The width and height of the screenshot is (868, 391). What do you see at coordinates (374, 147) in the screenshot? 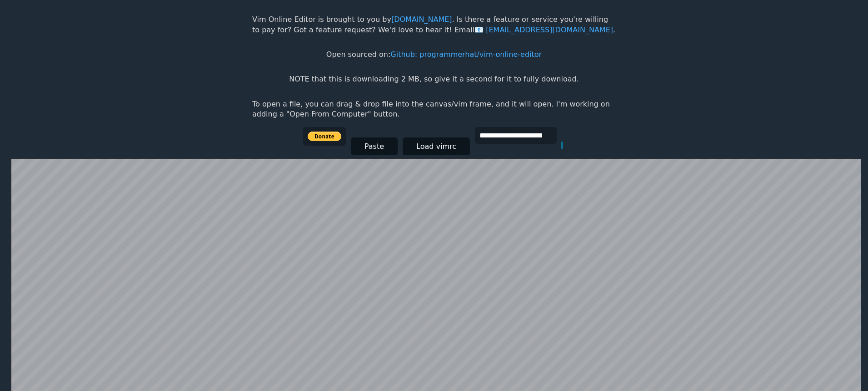
I see `button: Paste` at bounding box center [374, 147].